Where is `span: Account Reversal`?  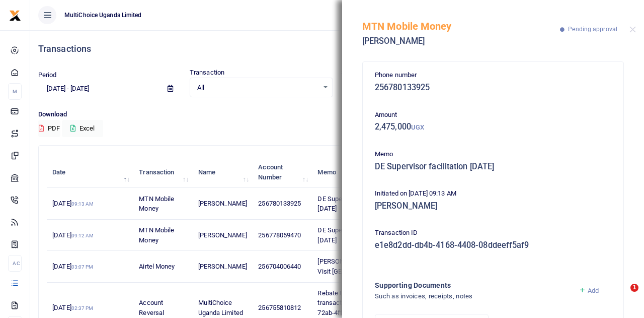
span: Account Reversal is located at coordinates (152, 307).